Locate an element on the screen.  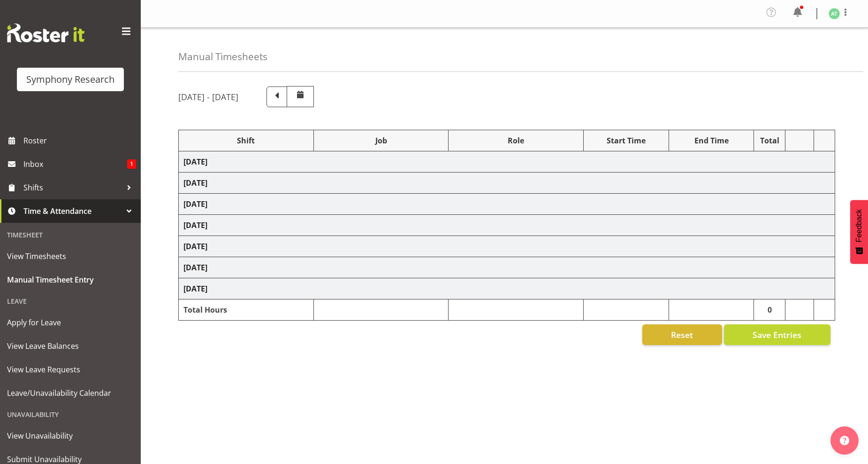
span: Shifts is located at coordinates (73, 187).